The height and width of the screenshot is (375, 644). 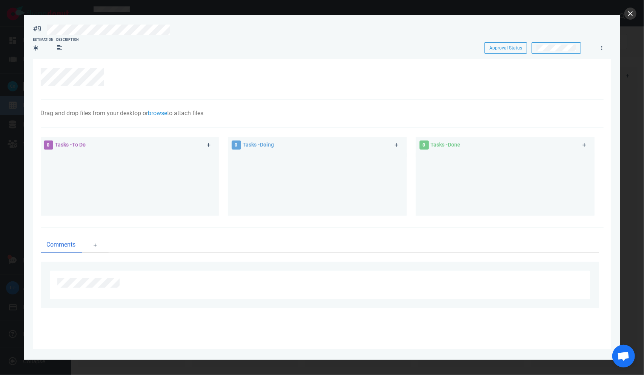 I want to click on a: browse, so click(x=158, y=113).